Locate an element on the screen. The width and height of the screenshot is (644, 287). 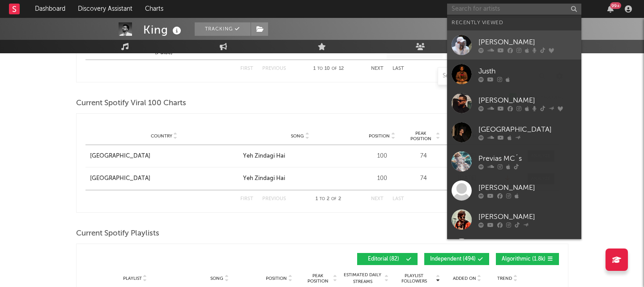
span: Playlist Followers is located at coordinates (414, 278).